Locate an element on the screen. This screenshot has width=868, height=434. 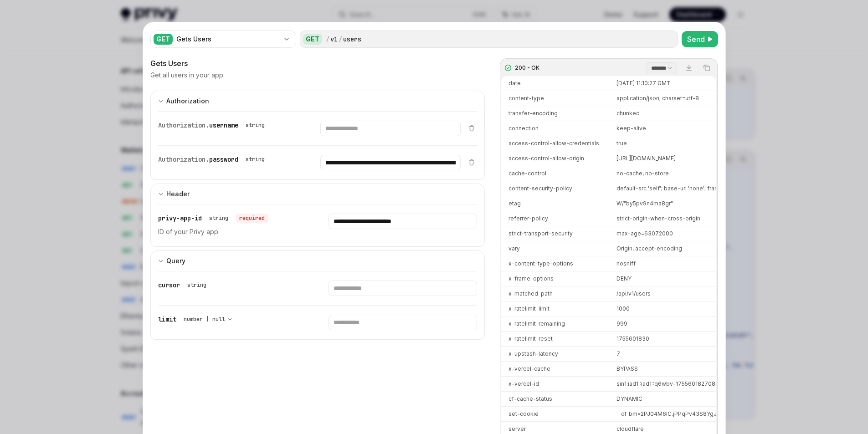
div: Authorization.password is located at coordinates (213, 159).